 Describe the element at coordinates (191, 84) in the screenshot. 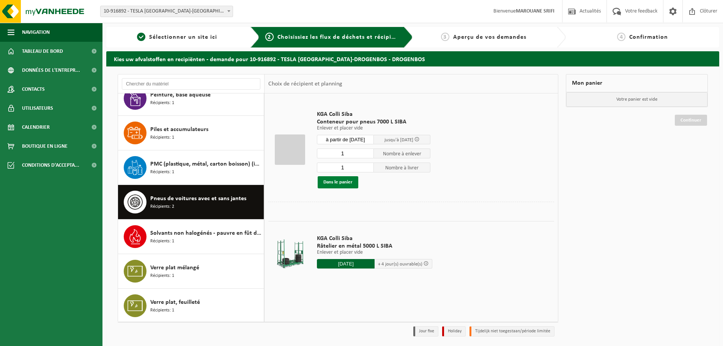

I see `input: Chercher du matériel` at that location.